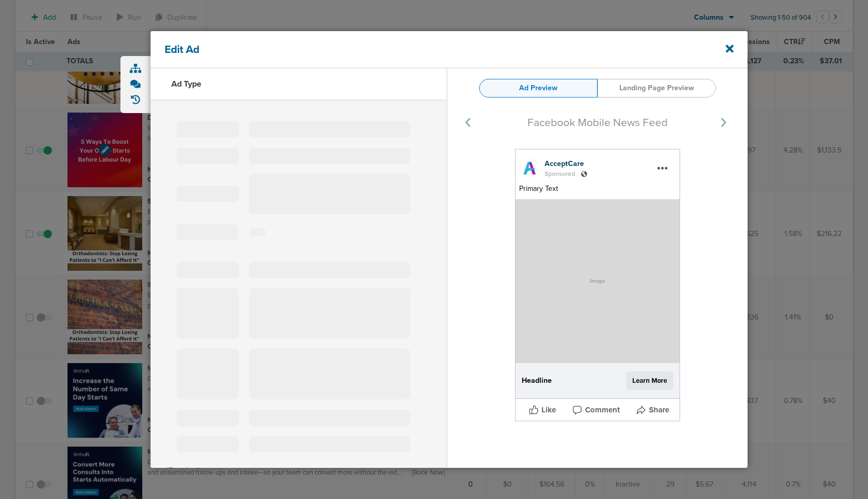 Image resolution: width=868 pixels, height=499 pixels. Describe the element at coordinates (659, 410) in the screenshot. I see `span: Share` at that location.